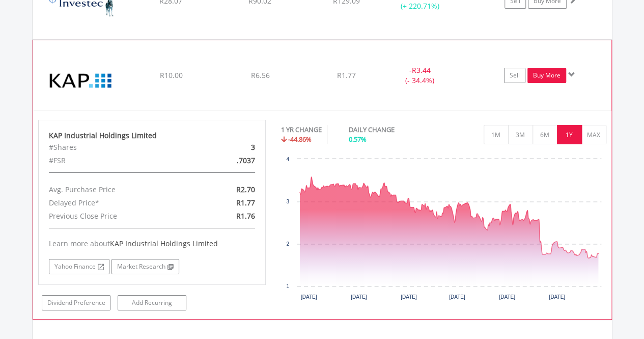  I want to click on text: 1, so click(288, 286).